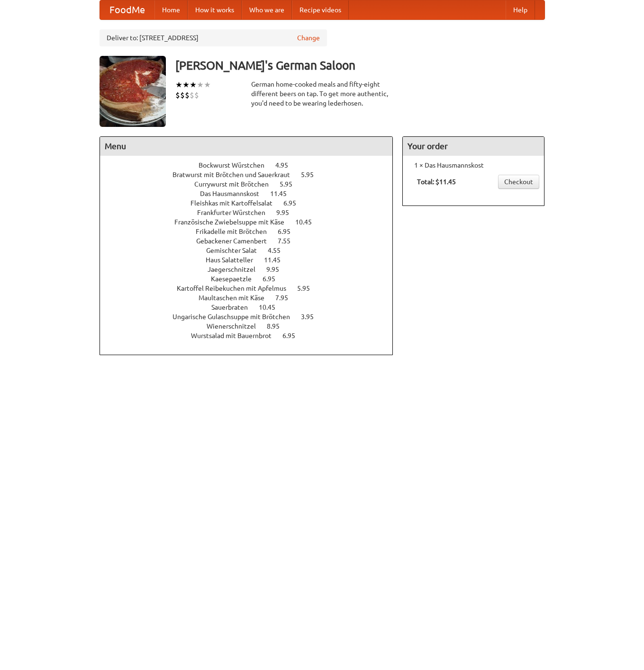 Image resolution: width=644 pixels, height=670 pixels. What do you see at coordinates (287, 298) in the screenshot?
I see `span: 7.95` at bounding box center [287, 298].